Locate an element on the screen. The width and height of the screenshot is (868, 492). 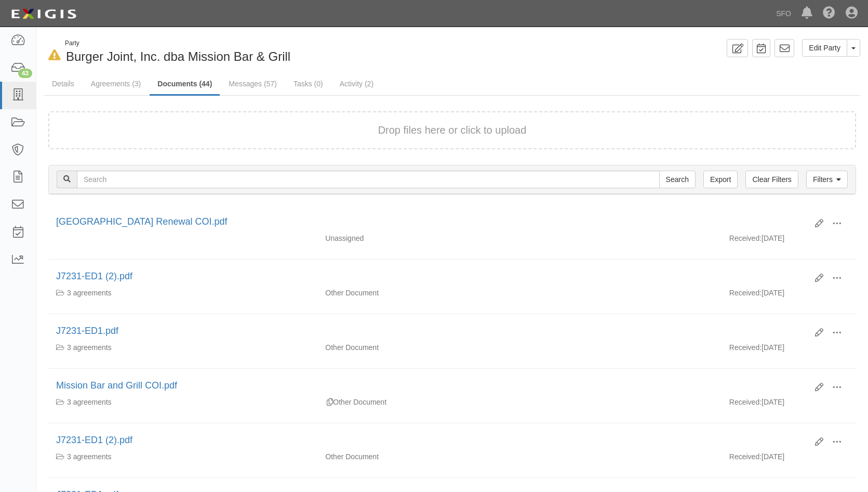
div: 43 is located at coordinates (25, 73).